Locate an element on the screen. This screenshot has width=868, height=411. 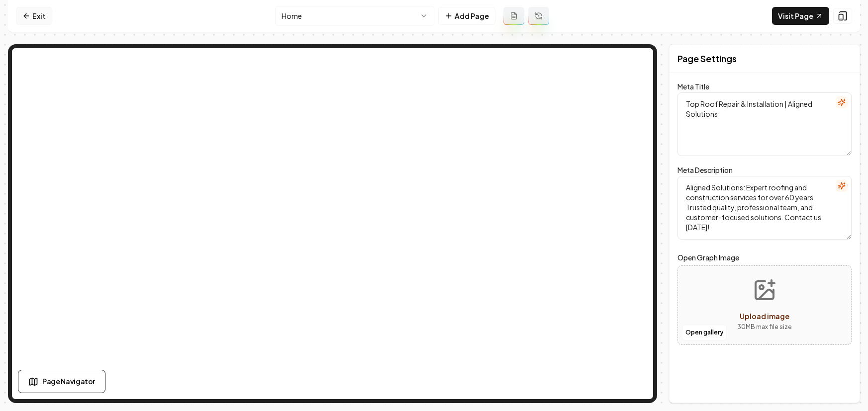
label: Open Graph Image is located at coordinates (765, 257).